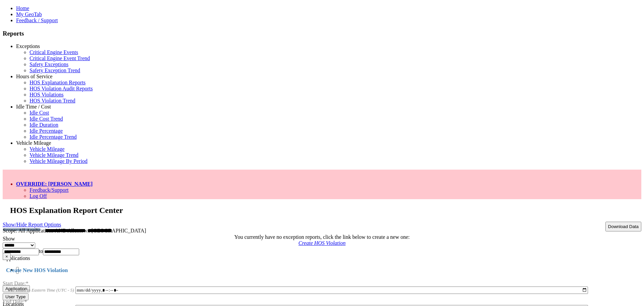 The image size is (644, 306). I want to click on label: Show, so click(9, 238).